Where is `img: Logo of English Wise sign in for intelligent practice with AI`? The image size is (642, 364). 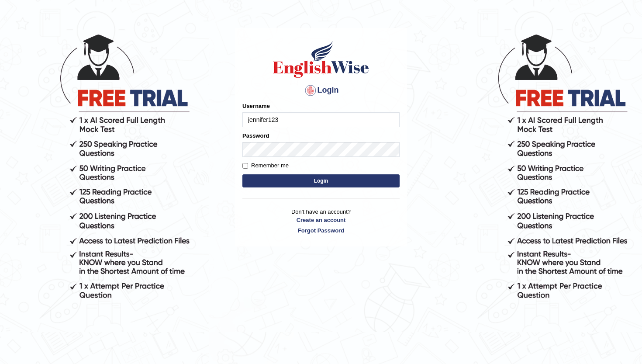
img: Logo of English Wise sign in for intelligent practice with AI is located at coordinates (321, 59).